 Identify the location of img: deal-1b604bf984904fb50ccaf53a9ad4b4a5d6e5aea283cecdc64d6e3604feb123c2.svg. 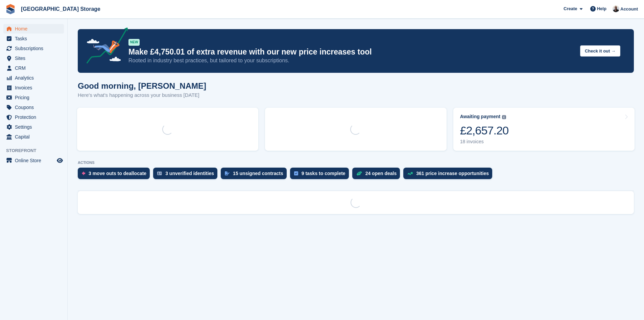
(359, 173).